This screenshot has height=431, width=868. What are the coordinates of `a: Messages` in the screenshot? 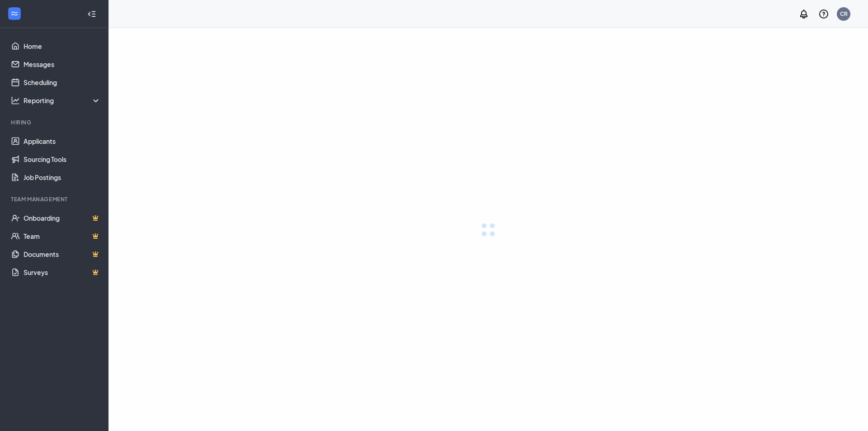 It's located at (62, 64).